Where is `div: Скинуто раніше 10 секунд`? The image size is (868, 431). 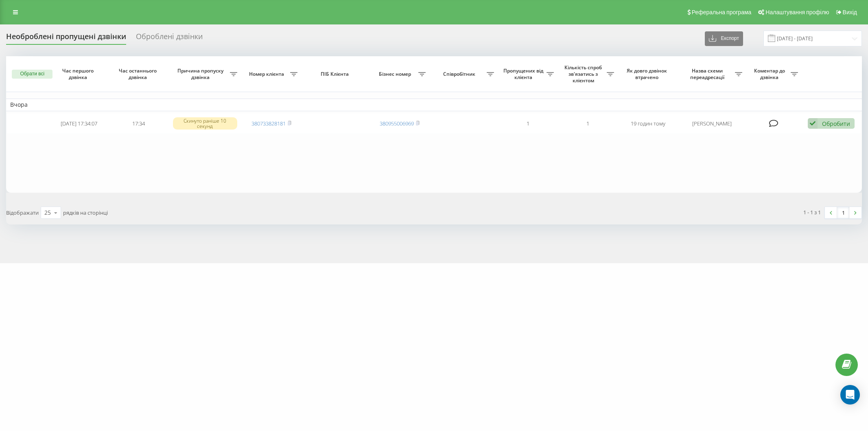
div: Скинуто раніше 10 секунд is located at coordinates (205, 123).